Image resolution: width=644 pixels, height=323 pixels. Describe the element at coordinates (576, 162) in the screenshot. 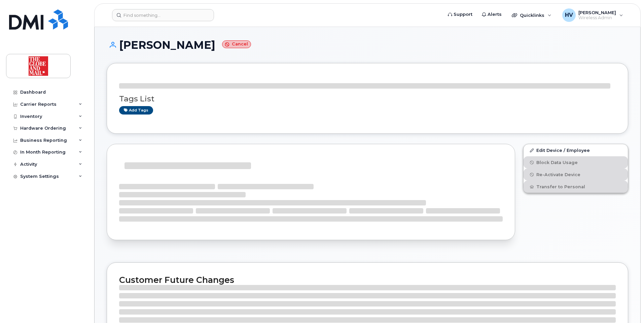

I see `button: Block Data Usage` at that location.